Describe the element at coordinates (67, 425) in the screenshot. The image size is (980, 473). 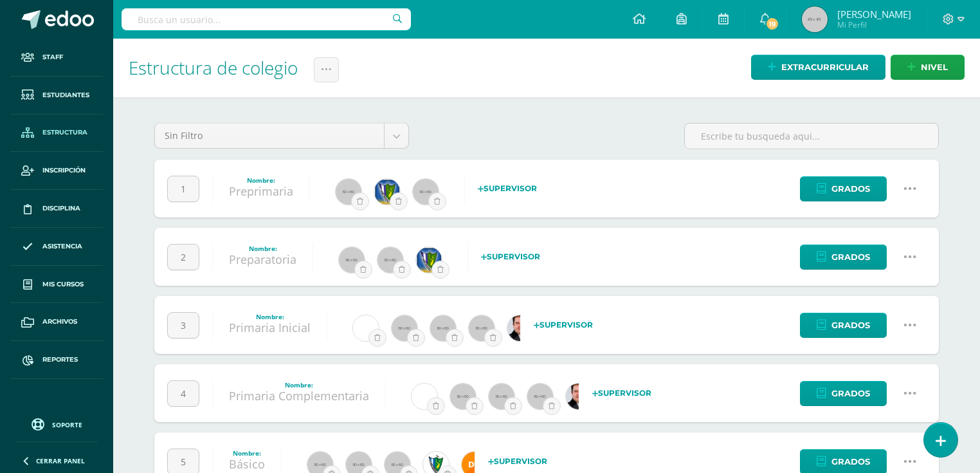
I see `span: Soporte` at that location.